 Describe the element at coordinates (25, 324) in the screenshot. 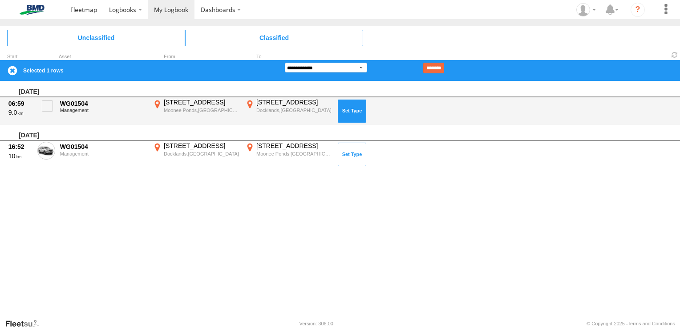

I see `a: Visit our Website` at that location.